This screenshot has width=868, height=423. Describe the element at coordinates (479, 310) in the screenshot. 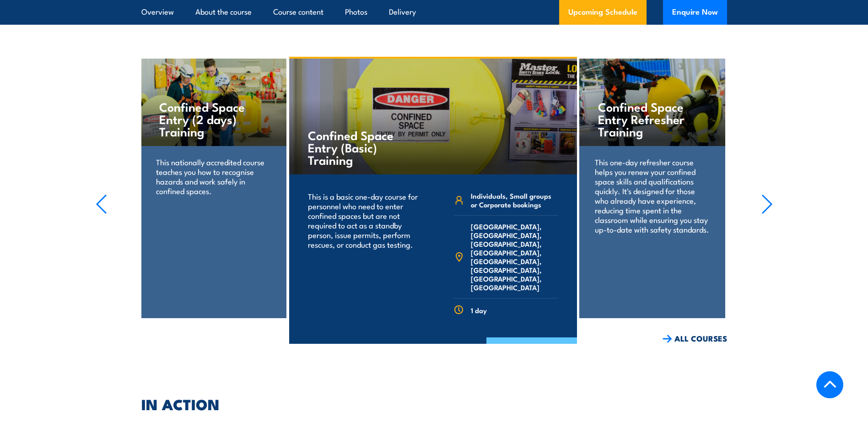

I see `span: 1 day` at that location.